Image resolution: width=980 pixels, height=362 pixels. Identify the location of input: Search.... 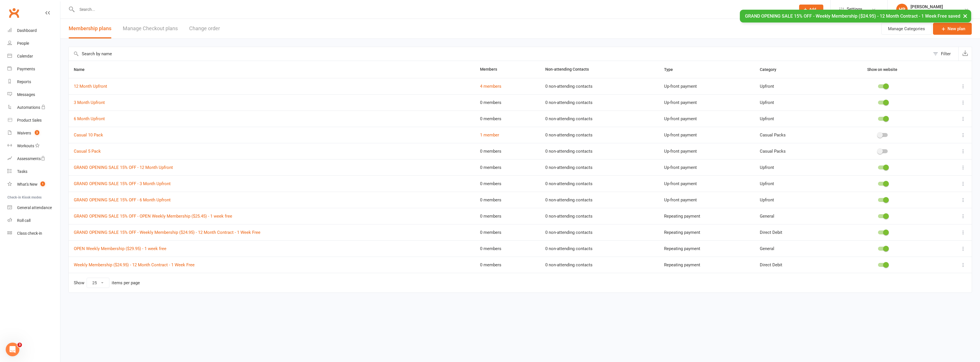
(434, 9).